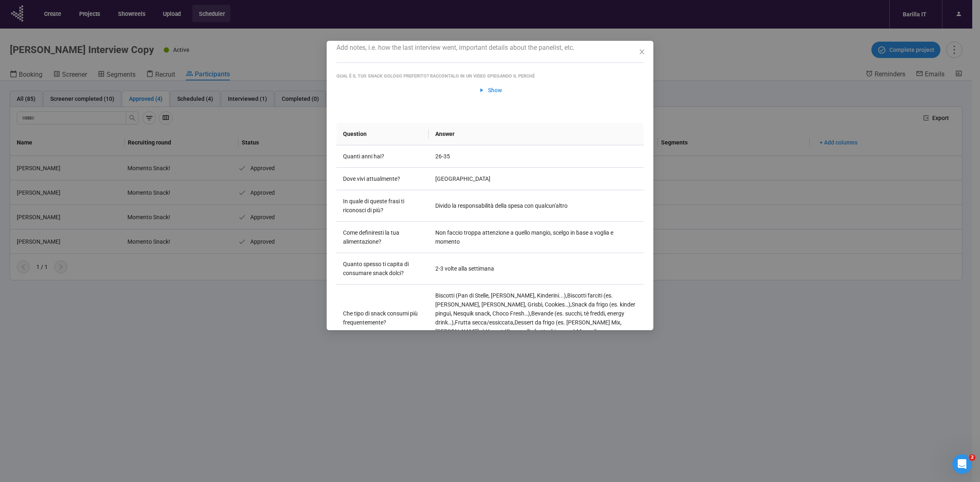  What do you see at coordinates (383, 318) in the screenshot?
I see `td: Che tipo di snack consumi più frequentemente?` at bounding box center [383, 318].